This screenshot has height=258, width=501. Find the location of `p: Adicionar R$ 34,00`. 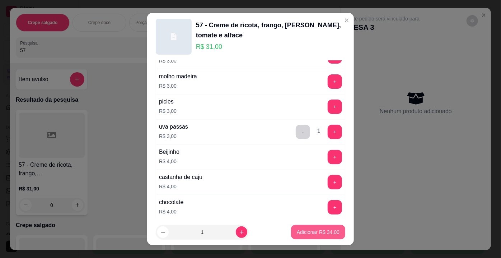

p: Adicionar R$ 34,00 is located at coordinates (318, 232).